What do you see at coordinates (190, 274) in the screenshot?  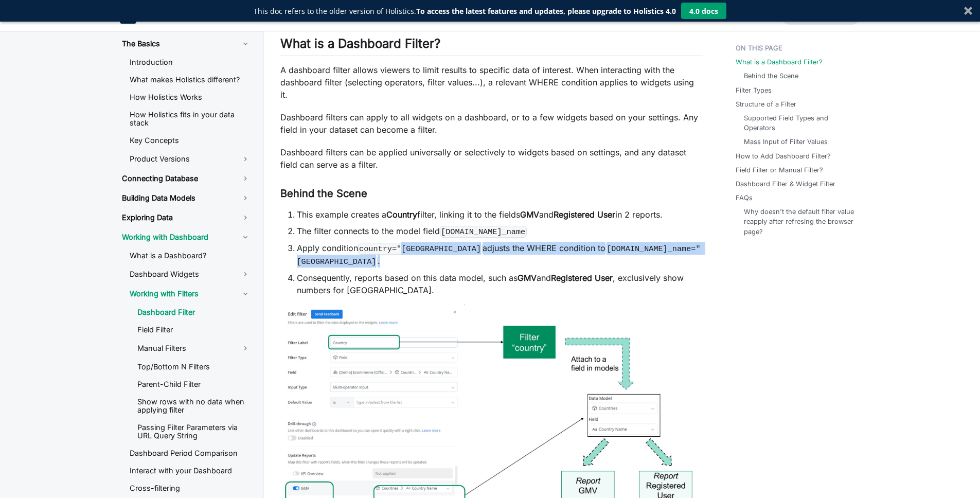 I see `a: Dashboard Widgets` at bounding box center [190, 274].